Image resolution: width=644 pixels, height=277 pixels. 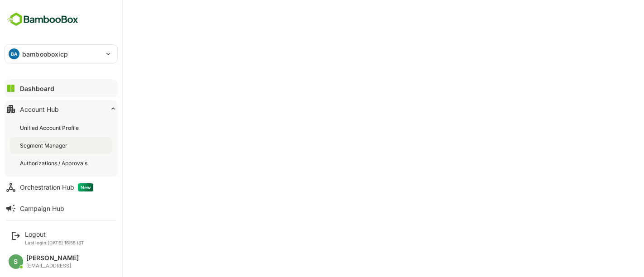 What do you see at coordinates (43, 20) in the screenshot?
I see `img: BambooboxFullLogoMark.5f36c76dfaba33ec1ec1367b70bb1252.svg` at bounding box center [43, 20].